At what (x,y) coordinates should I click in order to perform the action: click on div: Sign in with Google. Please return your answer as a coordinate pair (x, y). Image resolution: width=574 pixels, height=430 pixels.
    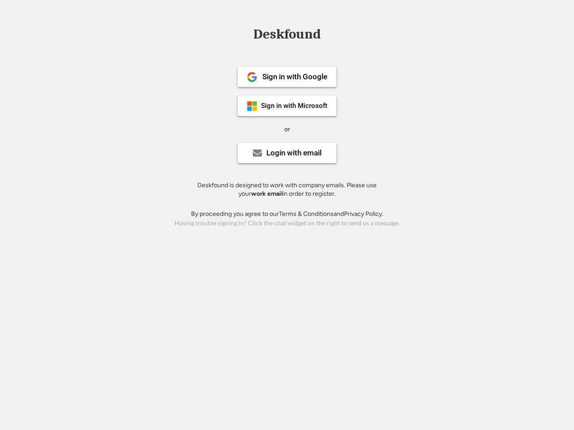
    Looking at the image, I should click on (294, 77).